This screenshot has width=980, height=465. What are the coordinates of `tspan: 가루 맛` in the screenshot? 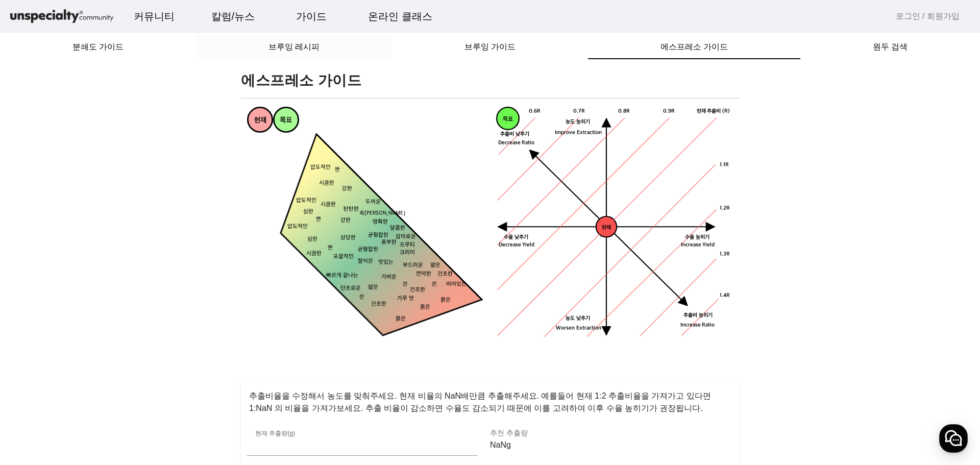 It's located at (406, 299).